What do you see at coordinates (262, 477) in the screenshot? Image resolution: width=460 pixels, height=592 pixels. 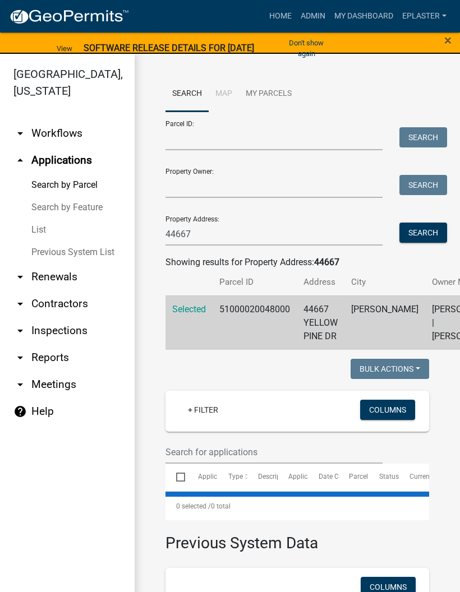 I see `datatable-header-cell: Description` at bounding box center [262, 477].